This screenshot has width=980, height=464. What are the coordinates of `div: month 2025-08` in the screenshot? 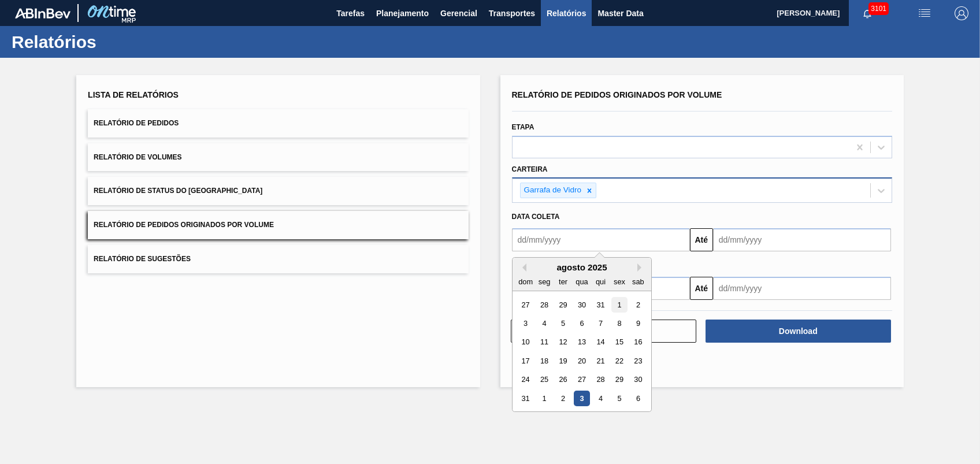 It's located at (581, 351).